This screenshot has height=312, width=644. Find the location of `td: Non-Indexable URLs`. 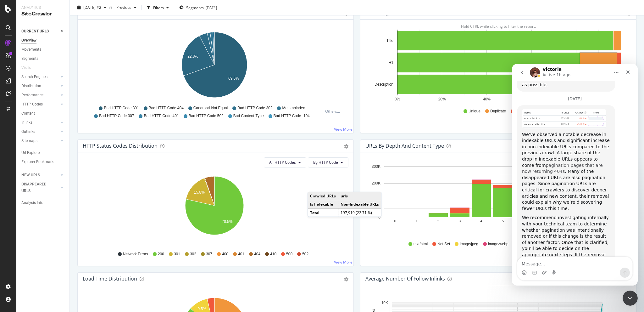

td: Non-Indexable URLs is located at coordinates (360, 204).